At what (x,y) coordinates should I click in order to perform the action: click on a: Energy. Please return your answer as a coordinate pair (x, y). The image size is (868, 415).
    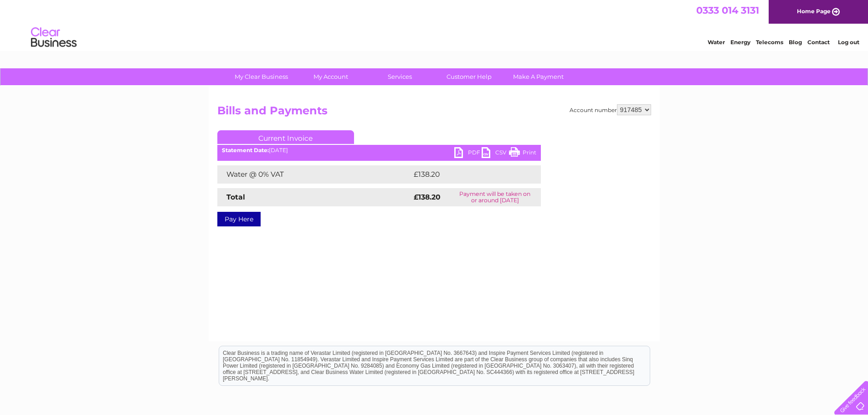
    Looking at the image, I should click on (740, 42).